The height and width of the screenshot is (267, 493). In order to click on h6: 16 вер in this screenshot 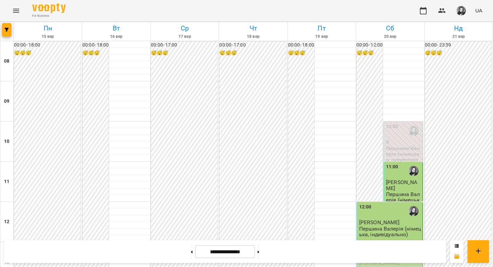, I will do `click(116, 37)`.